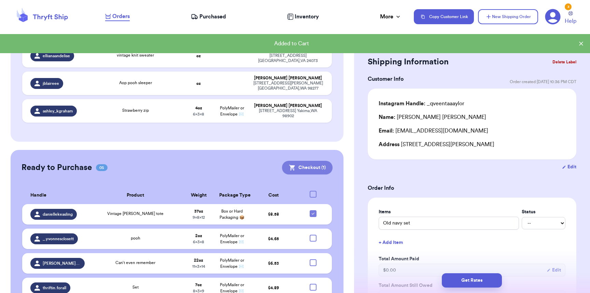 This screenshot has width=590, height=293. I want to click on span: ashley_kgraham, so click(58, 111).